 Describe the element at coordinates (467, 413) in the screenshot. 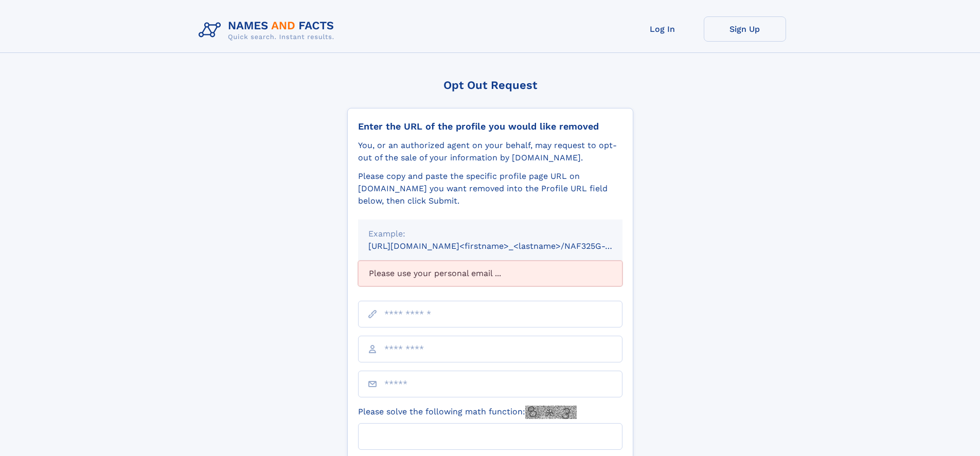

I see `label: Please solve the following math function:` at that location.